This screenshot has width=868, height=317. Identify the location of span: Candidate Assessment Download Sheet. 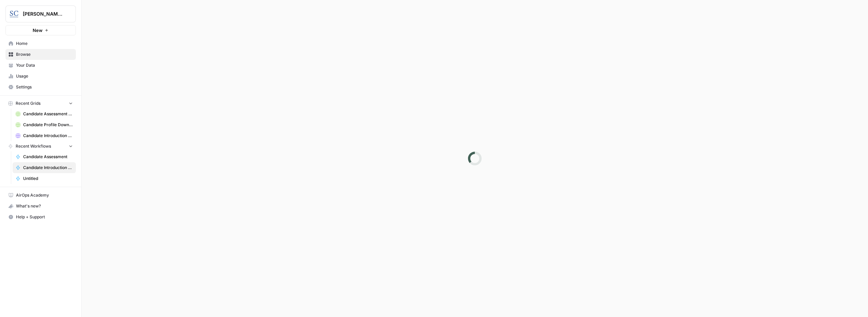
(48, 114).